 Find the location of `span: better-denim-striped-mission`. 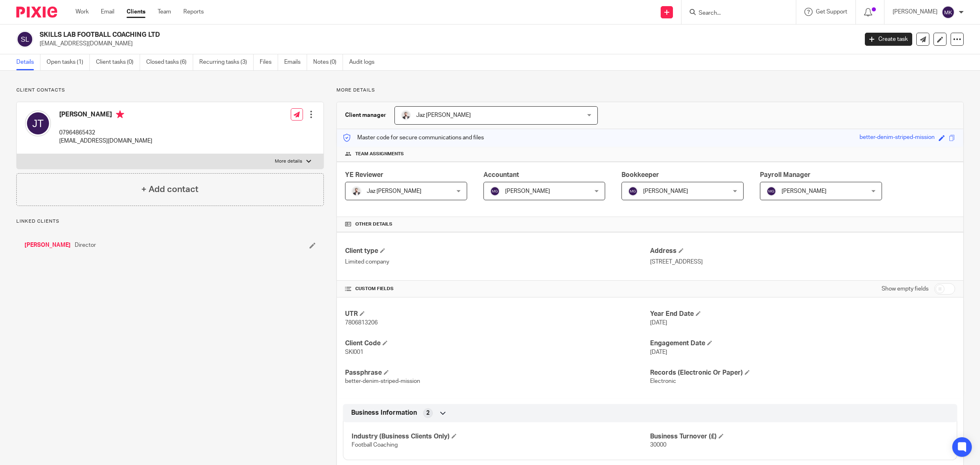

span: better-denim-striped-mission is located at coordinates (383, 381).